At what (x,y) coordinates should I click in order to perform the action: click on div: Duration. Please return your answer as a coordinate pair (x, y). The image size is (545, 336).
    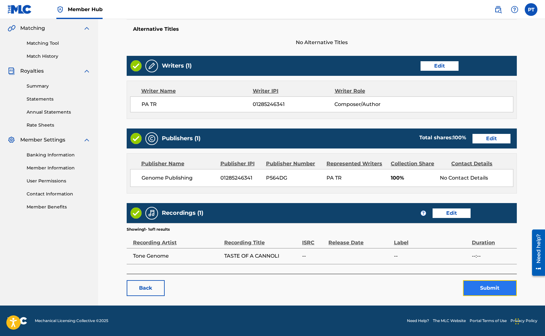
    Looking at the image, I should click on (493, 239).